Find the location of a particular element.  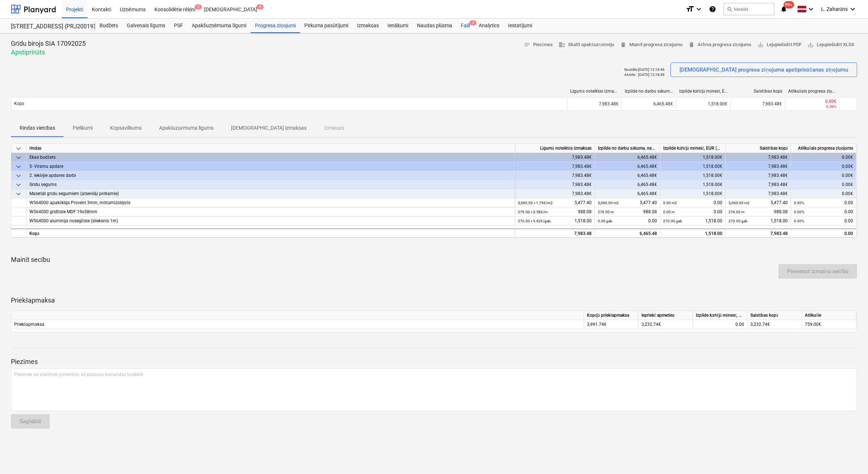

i: Zināšanu pamats is located at coordinates (712, 9).